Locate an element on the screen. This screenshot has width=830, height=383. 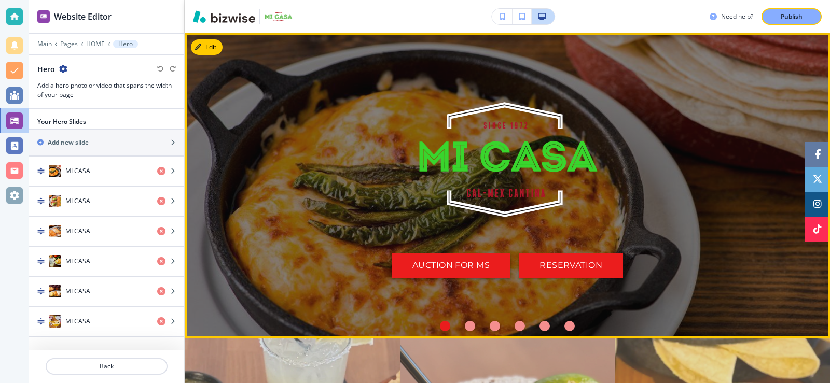
button: Back is located at coordinates (106, 367).